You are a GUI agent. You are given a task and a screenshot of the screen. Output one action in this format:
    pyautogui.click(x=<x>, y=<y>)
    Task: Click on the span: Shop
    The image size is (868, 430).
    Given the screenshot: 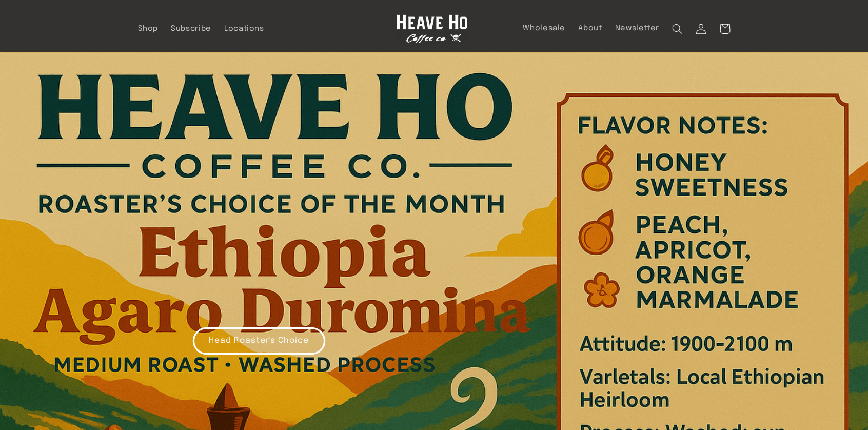 What is the action you would take?
    pyautogui.click(x=148, y=29)
    